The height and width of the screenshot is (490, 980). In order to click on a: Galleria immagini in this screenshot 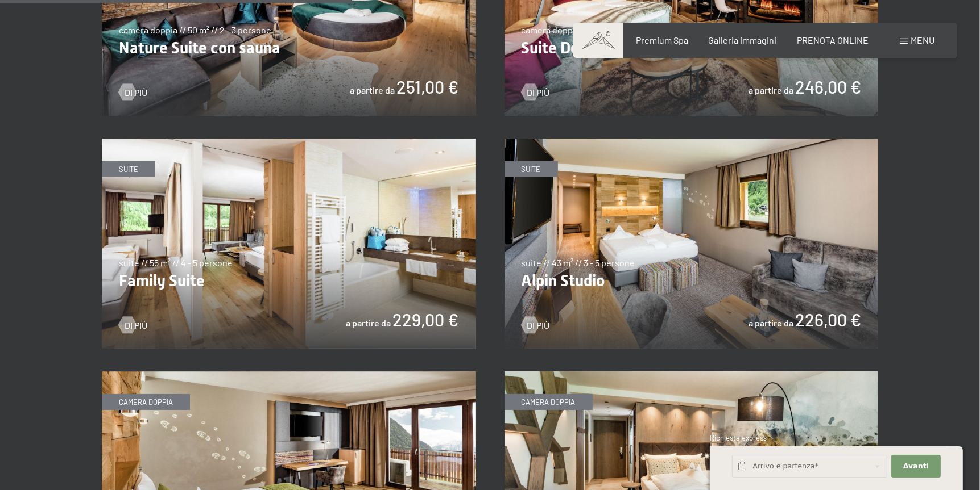, I will do `click(743, 40)`.